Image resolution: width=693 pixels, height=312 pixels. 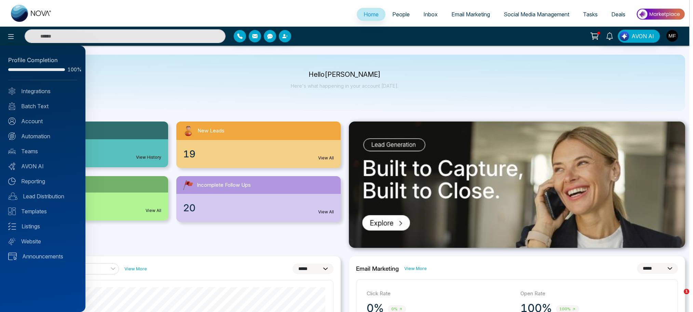 I want to click on a: Reporting, so click(x=43, y=181).